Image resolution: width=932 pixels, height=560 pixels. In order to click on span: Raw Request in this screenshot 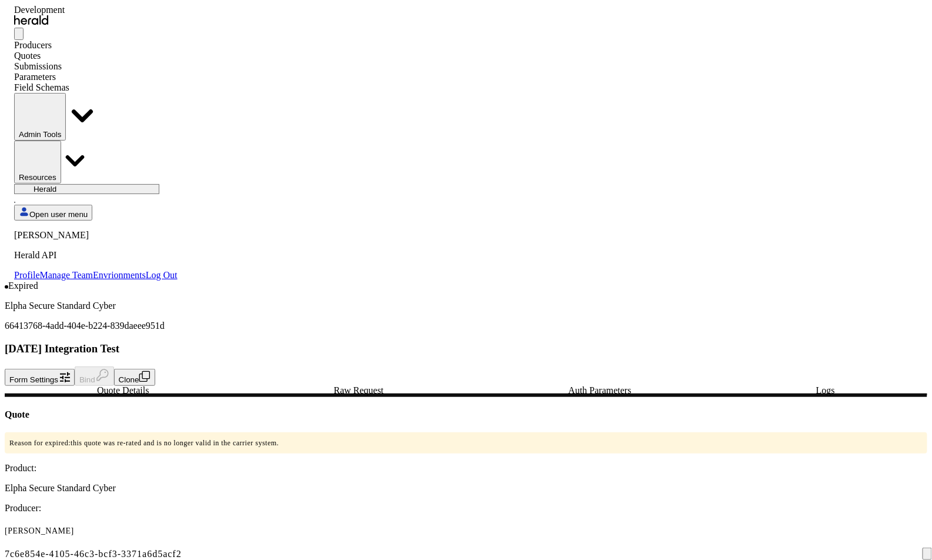, I will do `click(358, 390)`.